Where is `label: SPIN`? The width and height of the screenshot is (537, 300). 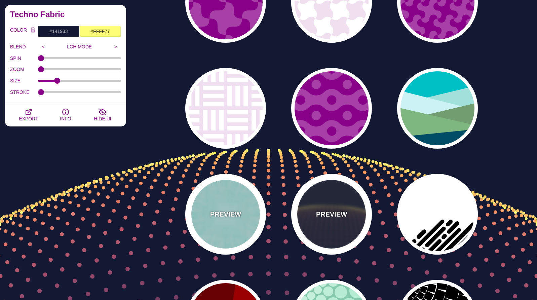 label: SPIN is located at coordinates (24, 58).